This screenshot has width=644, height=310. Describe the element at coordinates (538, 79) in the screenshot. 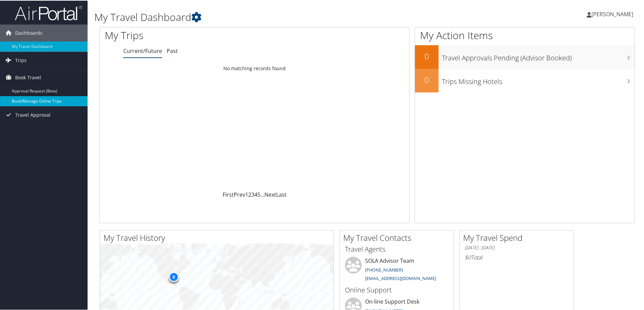

I see `h3: Trips Missing Hotels` at that location.